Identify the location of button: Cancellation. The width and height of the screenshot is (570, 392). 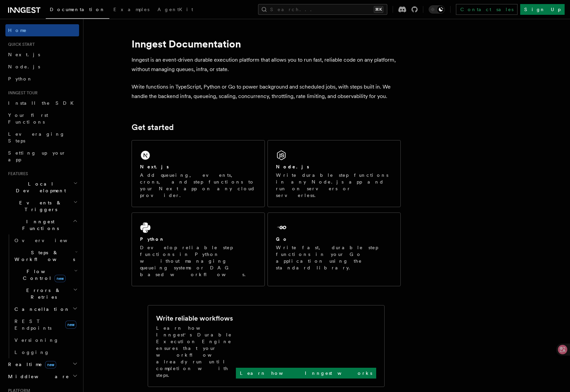
(45, 309).